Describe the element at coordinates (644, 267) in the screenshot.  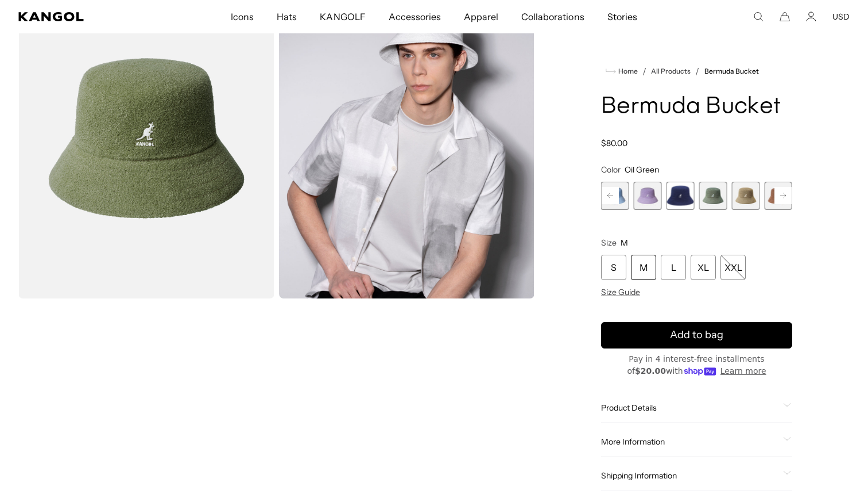
I see `div: M` at that location.